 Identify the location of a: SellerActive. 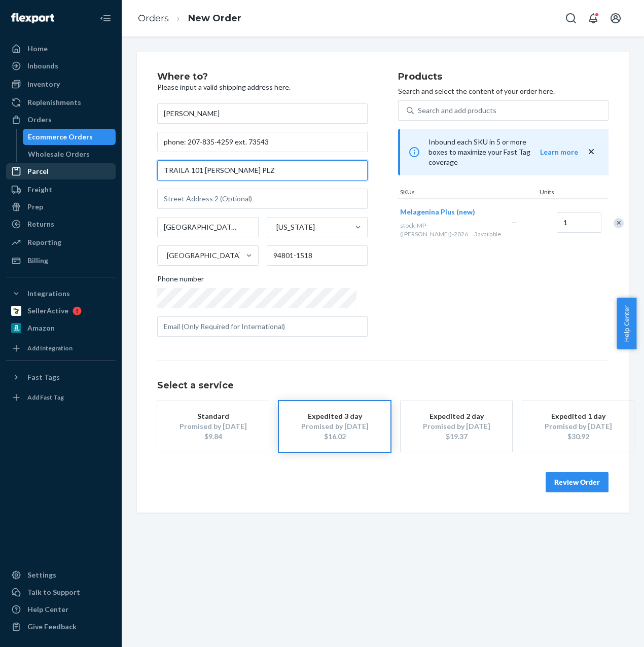
(61, 311).